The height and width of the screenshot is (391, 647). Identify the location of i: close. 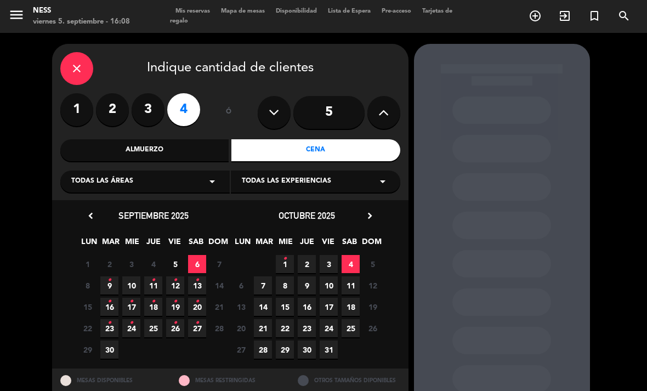
(77, 69).